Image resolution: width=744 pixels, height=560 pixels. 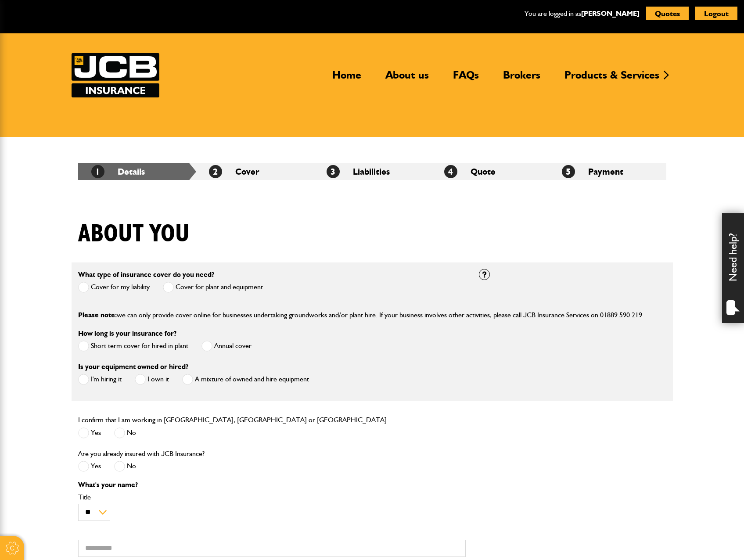 What do you see at coordinates (667, 13) in the screenshot?
I see `button: Quotes` at bounding box center [667, 13].